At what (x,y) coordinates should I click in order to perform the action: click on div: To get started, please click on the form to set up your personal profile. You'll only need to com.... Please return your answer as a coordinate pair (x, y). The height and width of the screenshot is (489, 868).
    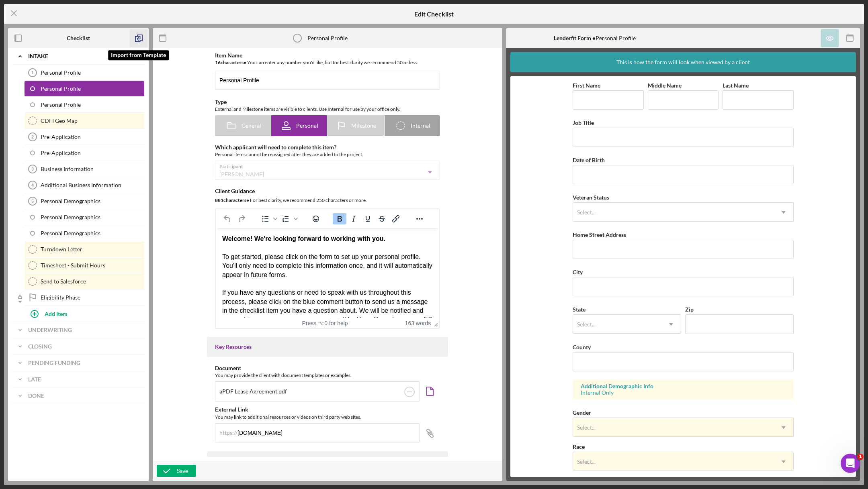
    Looking at the image, I should click on (111, 82).